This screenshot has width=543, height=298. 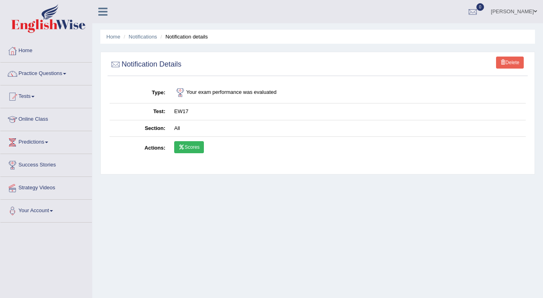 I want to click on a: Tests, so click(x=46, y=95).